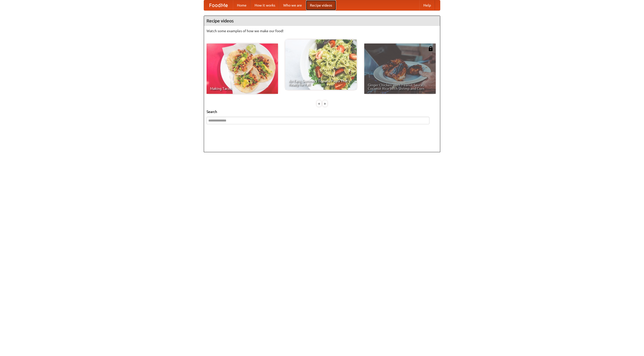  Describe the element at coordinates (322, 31) in the screenshot. I see `p: Watch some examples of how we make our food!` at that location.